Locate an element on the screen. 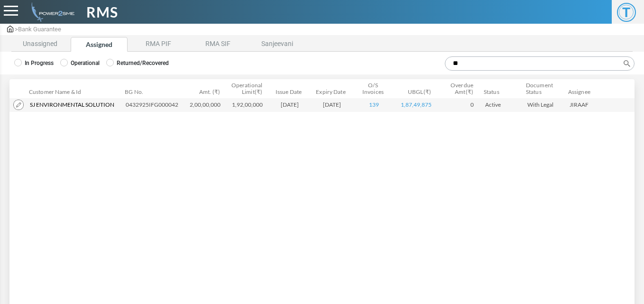  th: Issue Date: activate to sort column ascending is located at coordinates (291, 89).